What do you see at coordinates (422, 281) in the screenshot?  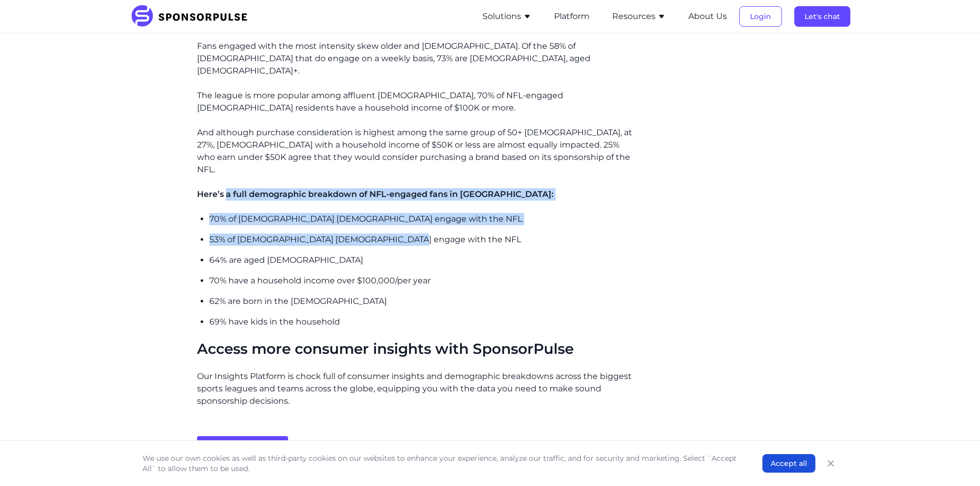 I see `p: 70% have a household income over $100,000/per year` at bounding box center [422, 281].